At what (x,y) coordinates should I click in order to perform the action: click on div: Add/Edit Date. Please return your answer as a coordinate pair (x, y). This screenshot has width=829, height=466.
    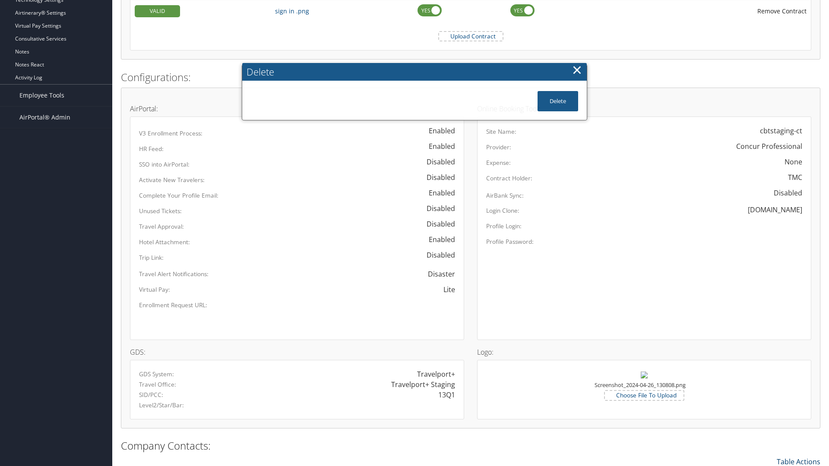
    Looking at the image, I should click on (227, 11).